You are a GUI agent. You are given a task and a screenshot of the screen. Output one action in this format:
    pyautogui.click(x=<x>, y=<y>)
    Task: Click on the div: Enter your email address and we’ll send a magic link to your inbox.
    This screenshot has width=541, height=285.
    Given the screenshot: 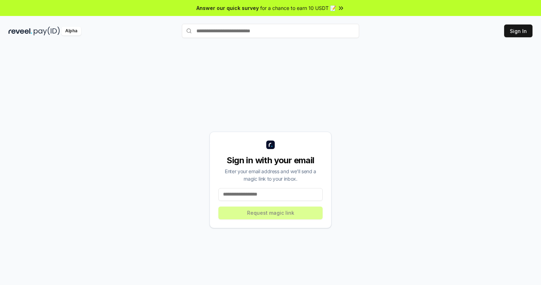 What is the action you would take?
    pyautogui.click(x=271, y=175)
    